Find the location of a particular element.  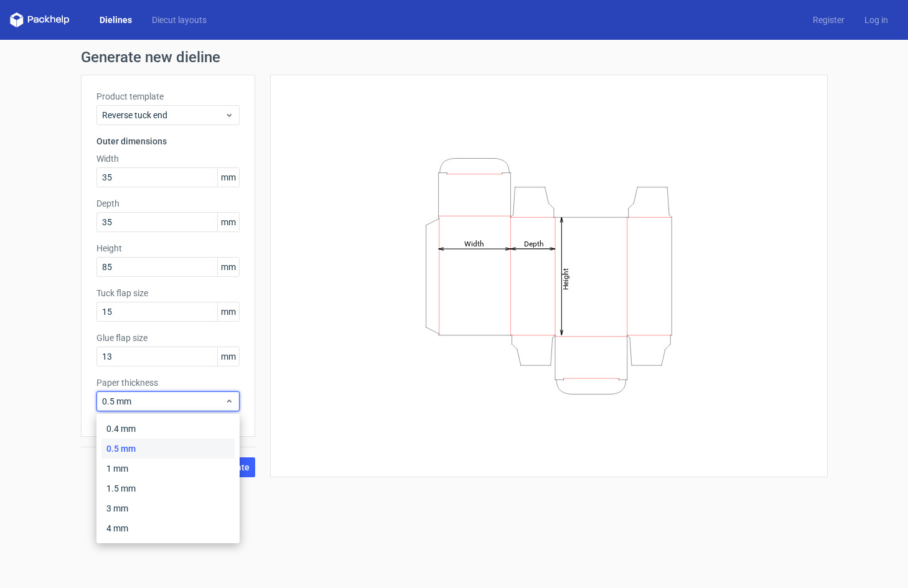

div: 0.5 mm is located at coordinates (168, 449).